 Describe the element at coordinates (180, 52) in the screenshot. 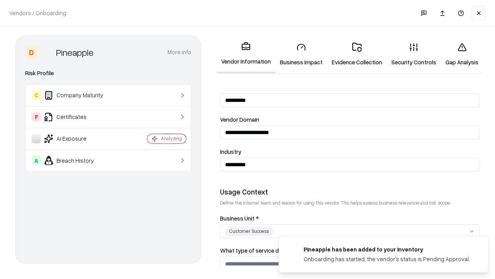

I see `button: More info` at that location.